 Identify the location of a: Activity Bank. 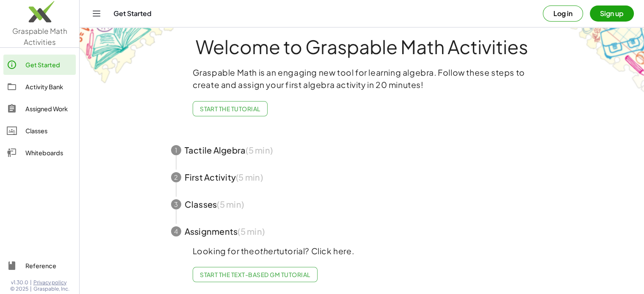
(39, 87).